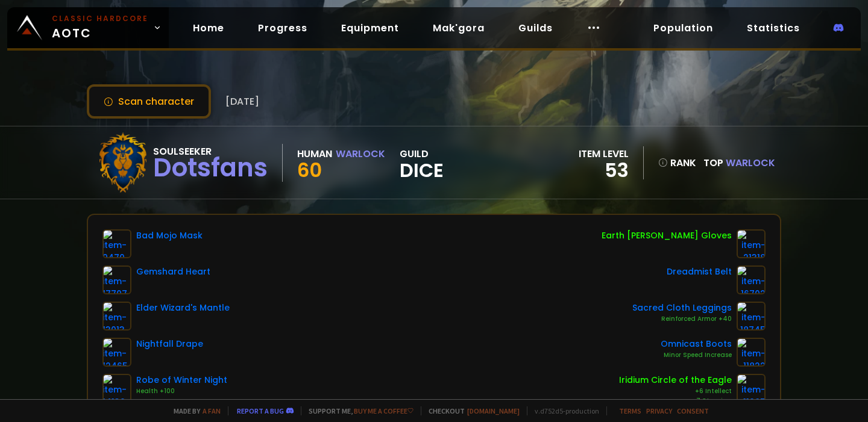  What do you see at coordinates (117, 244) in the screenshot?
I see `img: item-9470` at bounding box center [117, 244].